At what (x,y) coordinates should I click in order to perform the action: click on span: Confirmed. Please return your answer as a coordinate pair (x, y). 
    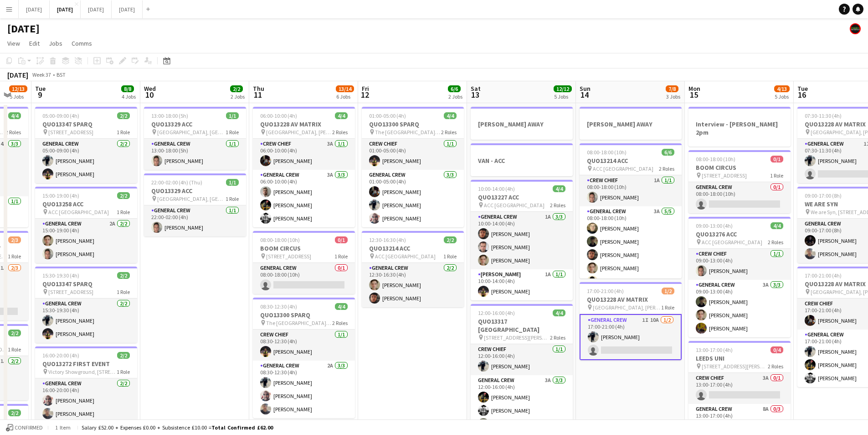
    Looking at the image, I should click on (28, 427).